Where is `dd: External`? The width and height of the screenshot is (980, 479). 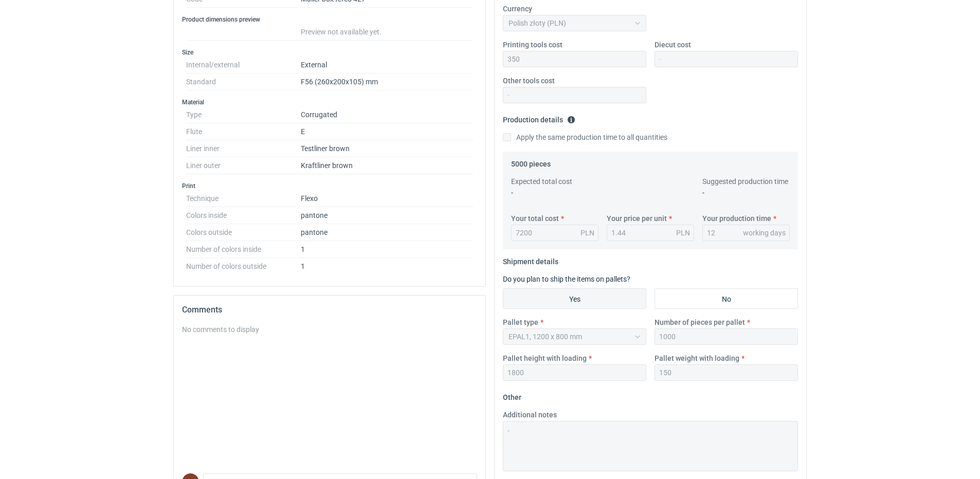 dd: External is located at coordinates (386, 65).